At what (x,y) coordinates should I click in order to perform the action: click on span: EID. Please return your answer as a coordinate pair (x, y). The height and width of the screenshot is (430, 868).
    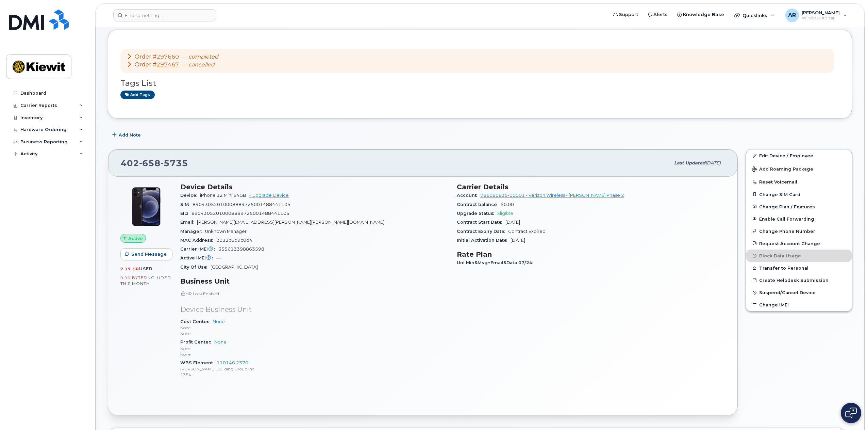
    Looking at the image, I should click on (186, 213).